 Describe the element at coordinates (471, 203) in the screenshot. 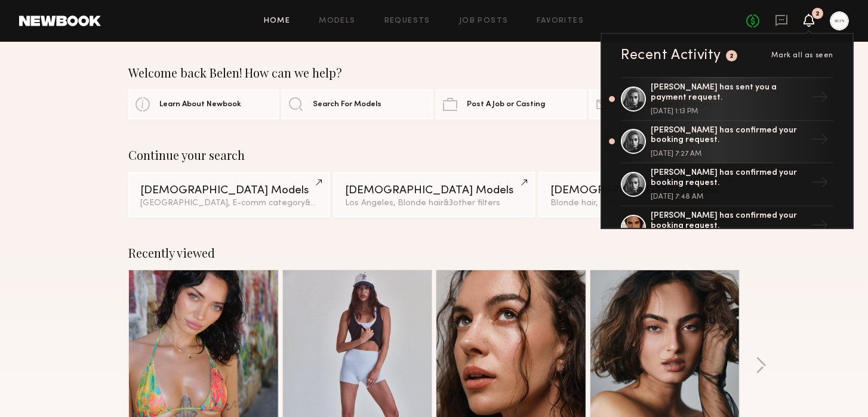

I see `span: & 3 other filter s` at that location.